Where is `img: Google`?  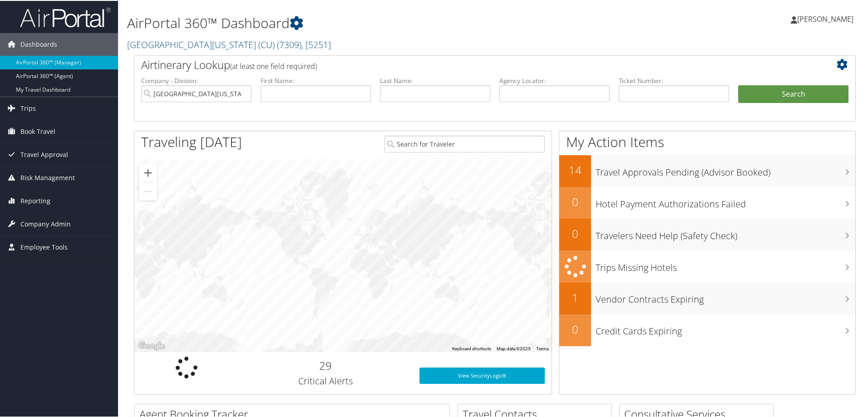
img: Google is located at coordinates (152, 346).